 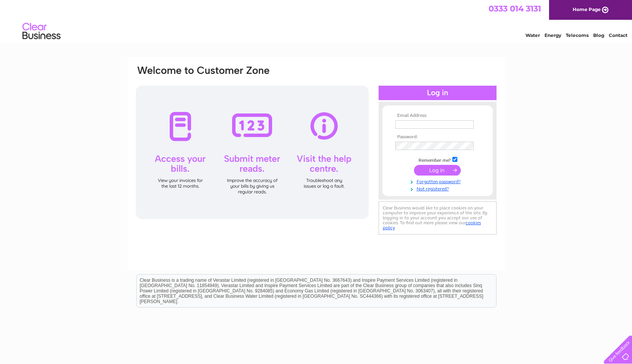 I want to click on a: Telecoms, so click(x=577, y=35).